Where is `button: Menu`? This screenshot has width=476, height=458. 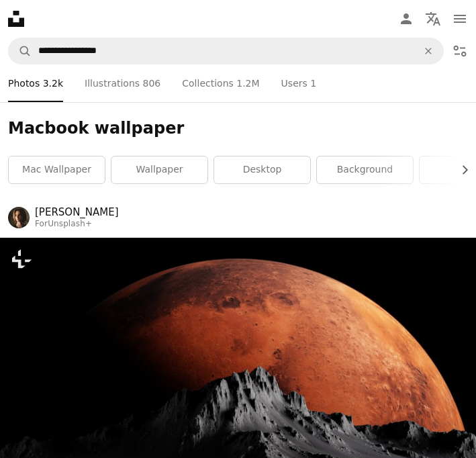 button: Menu is located at coordinates (459, 19).